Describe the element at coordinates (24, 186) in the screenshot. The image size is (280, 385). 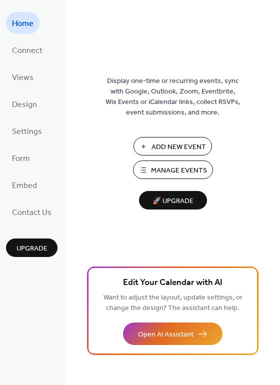
I see `span: Embed` at that location.